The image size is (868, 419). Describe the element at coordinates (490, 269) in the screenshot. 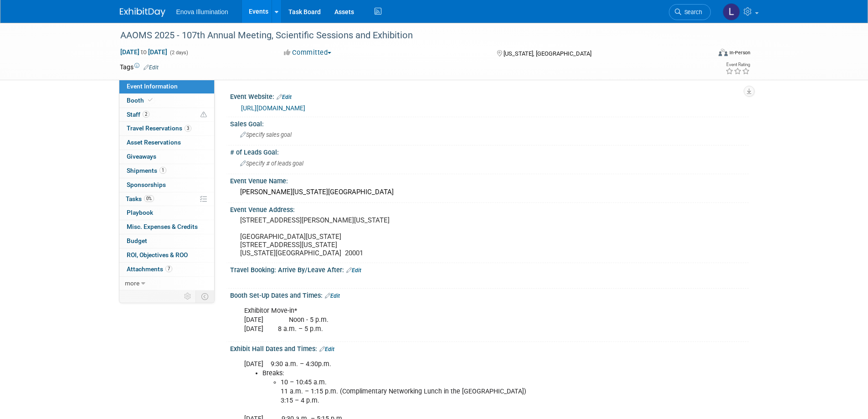

I see `div: Travel Booking: Arrive By/Leave After:` at that location.